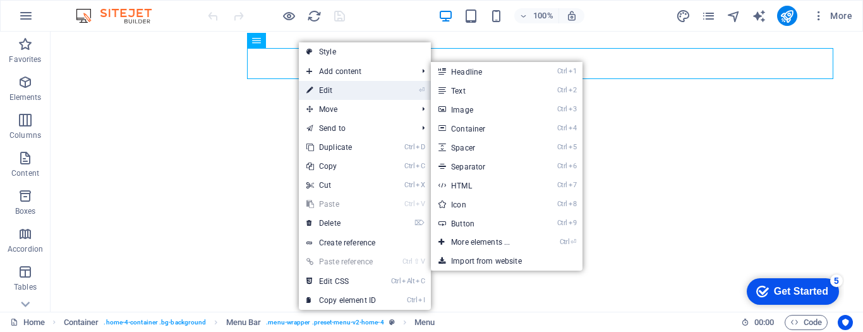 This screenshot has height=332, width=863. I want to click on i: Alt, so click(408, 281).